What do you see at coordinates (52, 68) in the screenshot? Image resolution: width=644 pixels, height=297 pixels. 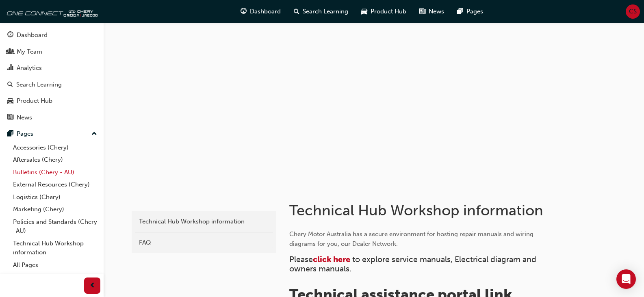 I see `a: Analytics` at bounding box center [52, 68].